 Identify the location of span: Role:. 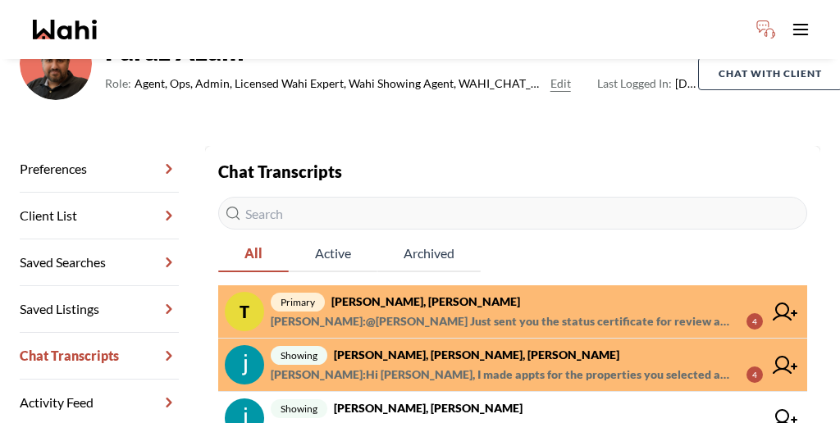
(118, 84).